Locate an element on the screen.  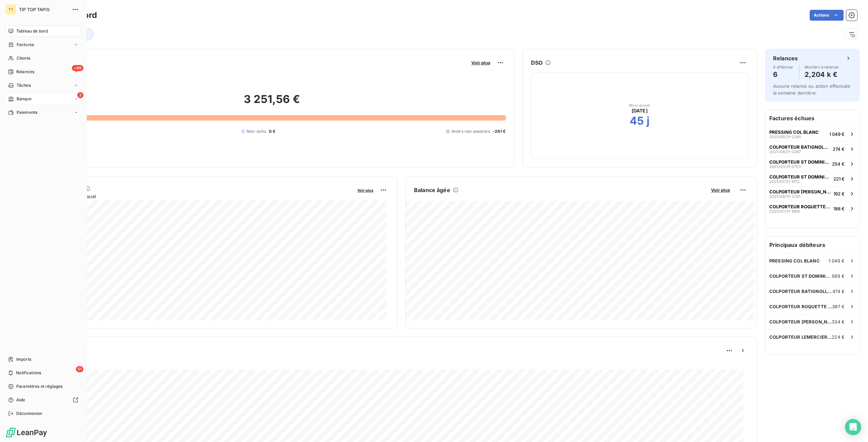
span: 2025/08/31-2287 is located at coordinates (785, 152).